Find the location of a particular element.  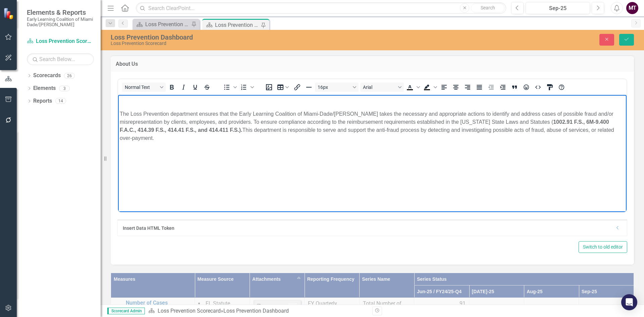

h3: About Us is located at coordinates (373, 64).